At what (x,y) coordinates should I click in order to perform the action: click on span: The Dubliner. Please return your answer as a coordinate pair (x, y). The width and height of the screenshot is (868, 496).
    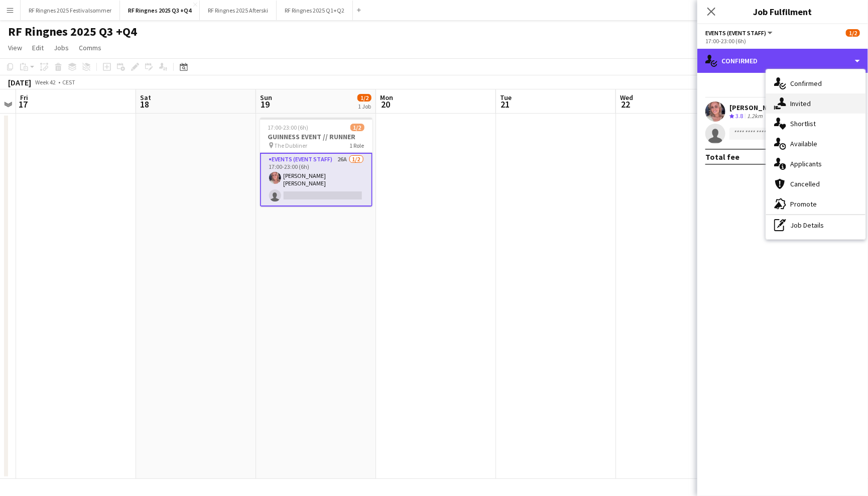
    Looking at the image, I should click on (291, 145).